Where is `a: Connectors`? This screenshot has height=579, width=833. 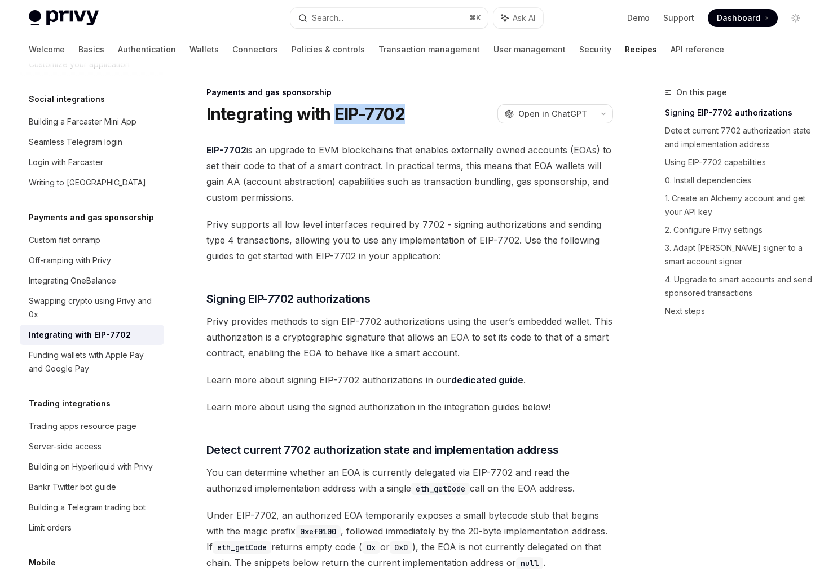
a: Connectors is located at coordinates (255, 50).